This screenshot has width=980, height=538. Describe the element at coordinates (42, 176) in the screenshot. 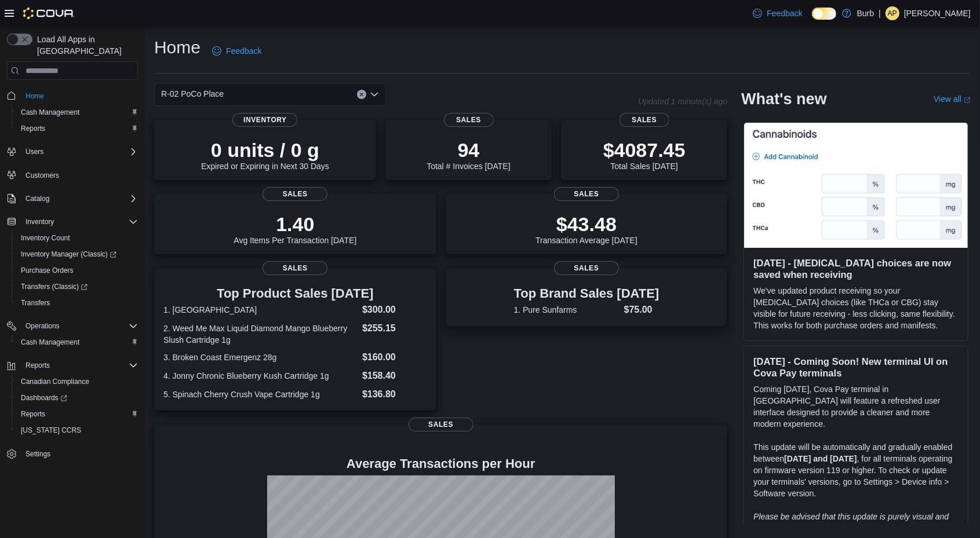

I see `a: Customers` at that location.